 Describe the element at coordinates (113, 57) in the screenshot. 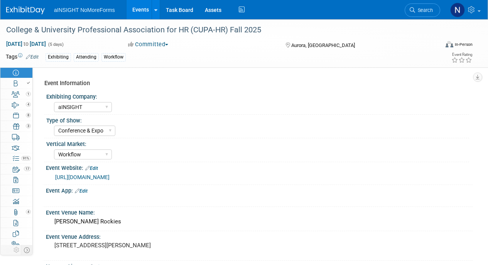

I see `div: Workflow` at that location.